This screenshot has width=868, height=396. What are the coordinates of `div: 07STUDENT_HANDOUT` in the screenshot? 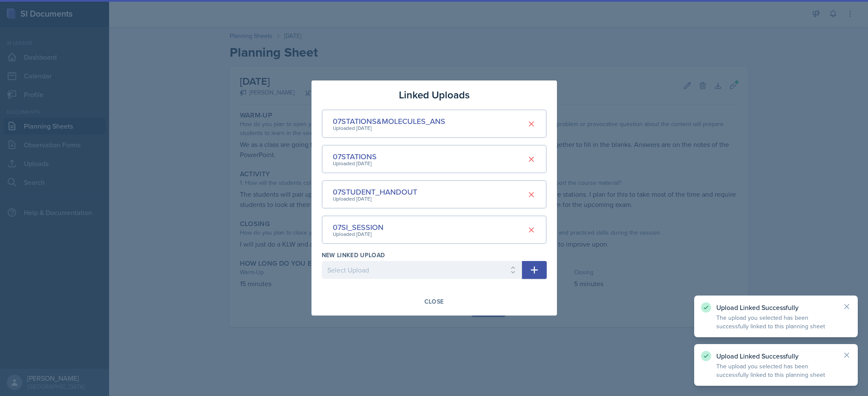 It's located at (375, 192).